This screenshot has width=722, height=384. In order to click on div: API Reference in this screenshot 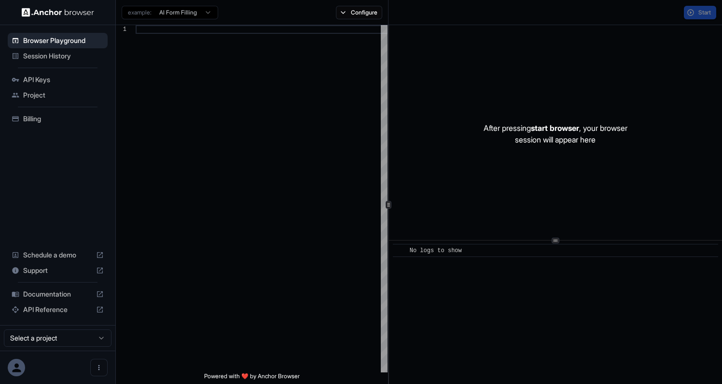, I will do `click(57, 309)`.